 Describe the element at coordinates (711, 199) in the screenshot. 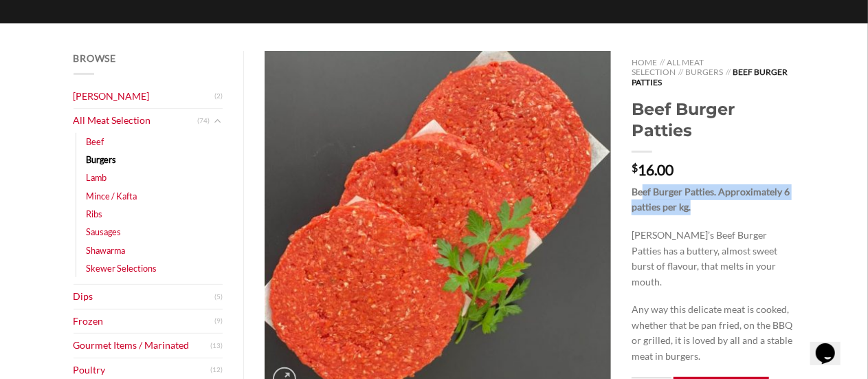

I see `strong: Beef Burger Patties. Approximately 6 patties per kg.` at that location.